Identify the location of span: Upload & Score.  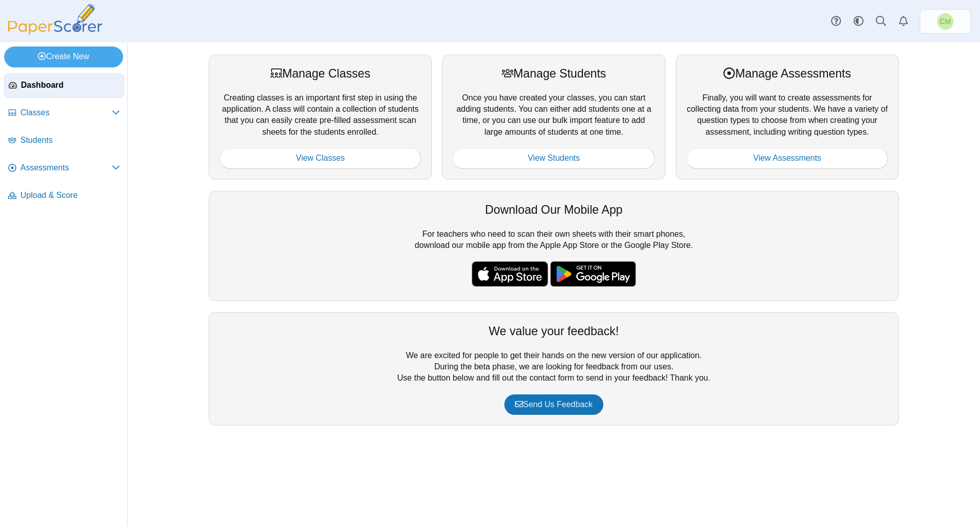
(70, 196).